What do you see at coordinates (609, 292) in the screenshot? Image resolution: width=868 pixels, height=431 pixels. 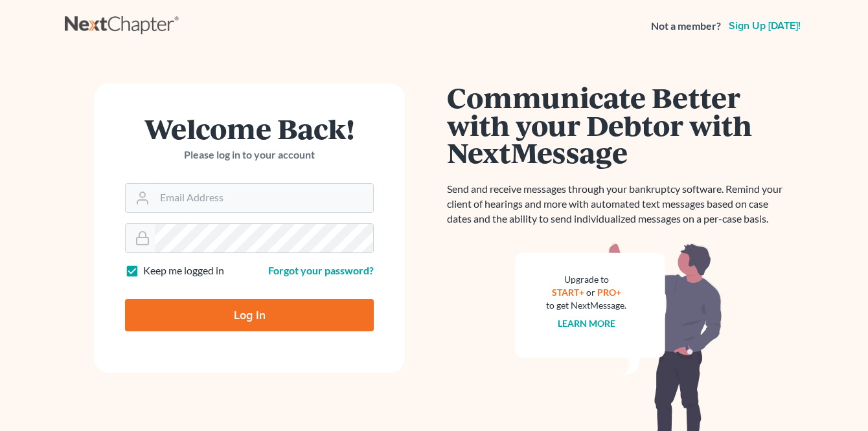 I see `a: PRO+` at bounding box center [609, 292].